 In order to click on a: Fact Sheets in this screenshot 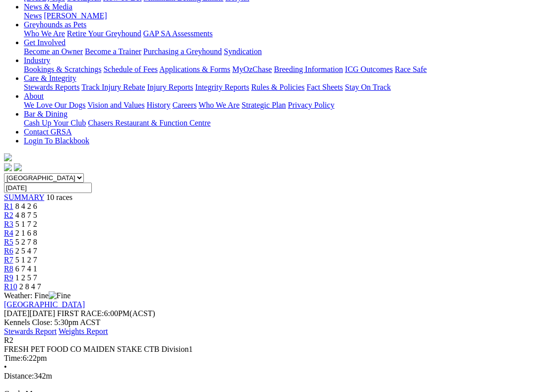, I will do `click(324, 87)`.